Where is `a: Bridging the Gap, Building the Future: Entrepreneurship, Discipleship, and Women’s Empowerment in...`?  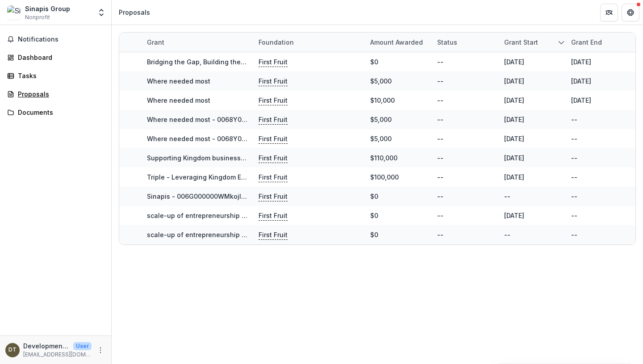 a: Bridging the Gap, Building the Future: Entrepreneurship, Discipleship, and Women’s Empowerment in... is located at coordinates (336, 62).